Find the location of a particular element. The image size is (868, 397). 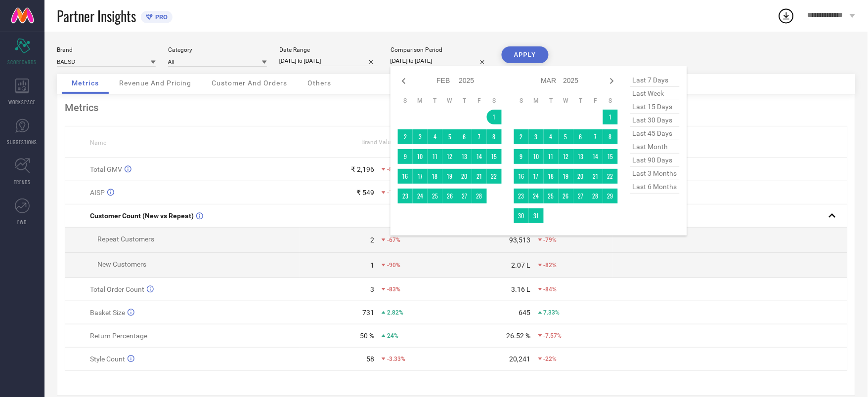

span: last 15 days is located at coordinates (654, 106).